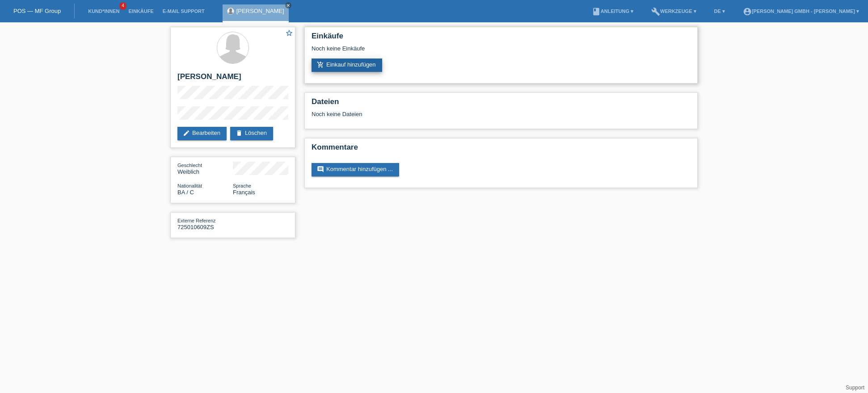  Describe the element at coordinates (596, 11) in the screenshot. I see `i: book` at that location.